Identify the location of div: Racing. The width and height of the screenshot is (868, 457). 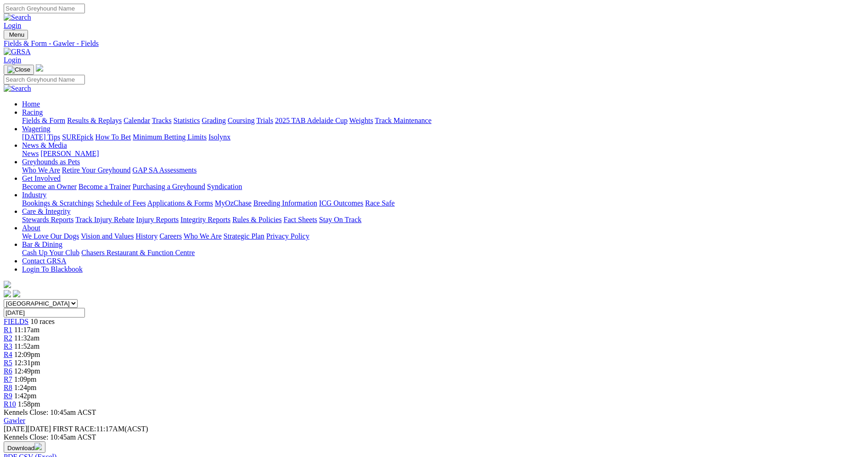
(443, 121).